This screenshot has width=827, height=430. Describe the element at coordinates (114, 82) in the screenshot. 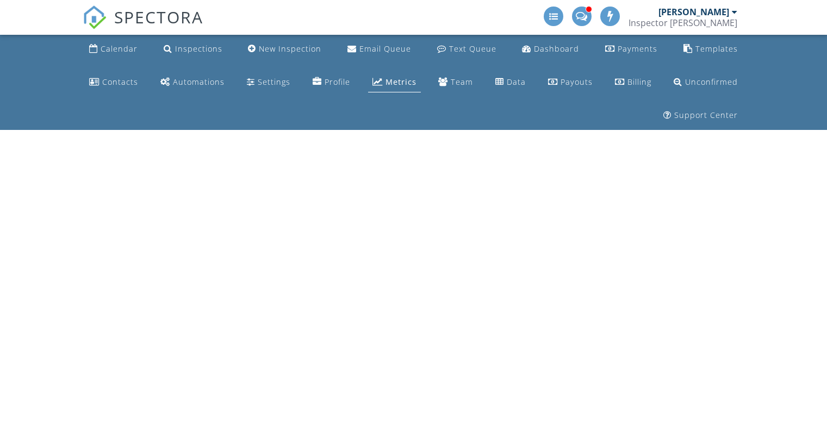

I see `a: Contacts` at that location.